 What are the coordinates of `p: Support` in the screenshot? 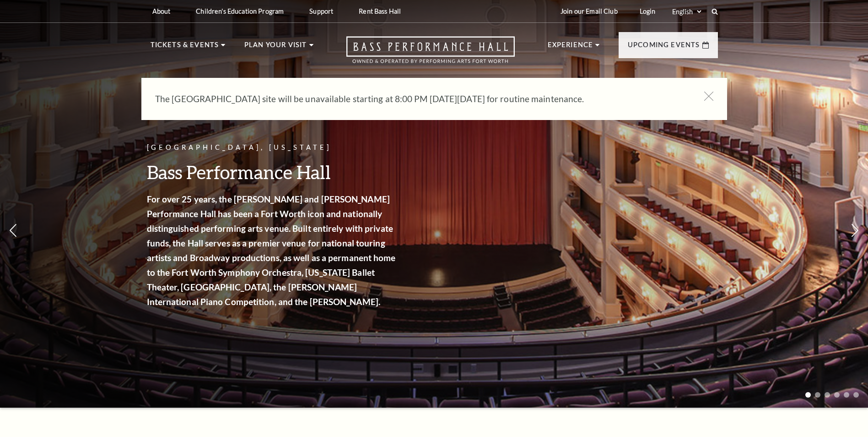 It's located at (321, 11).